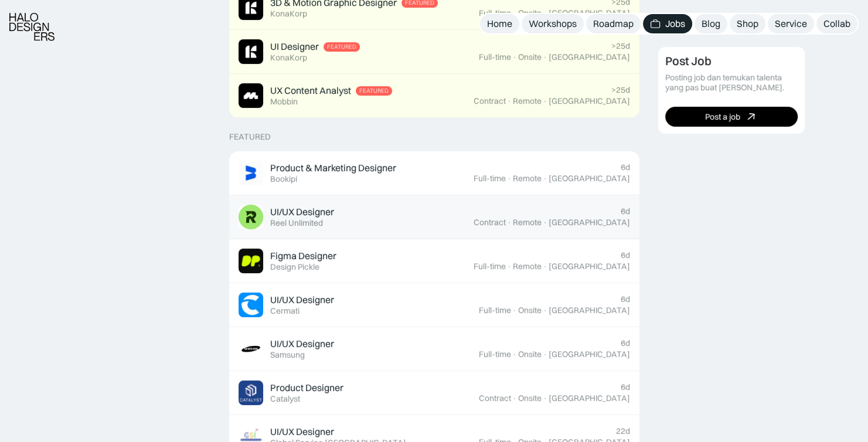 Image resolution: width=868 pixels, height=442 pixels. I want to click on a: Jobs, so click(668, 23).